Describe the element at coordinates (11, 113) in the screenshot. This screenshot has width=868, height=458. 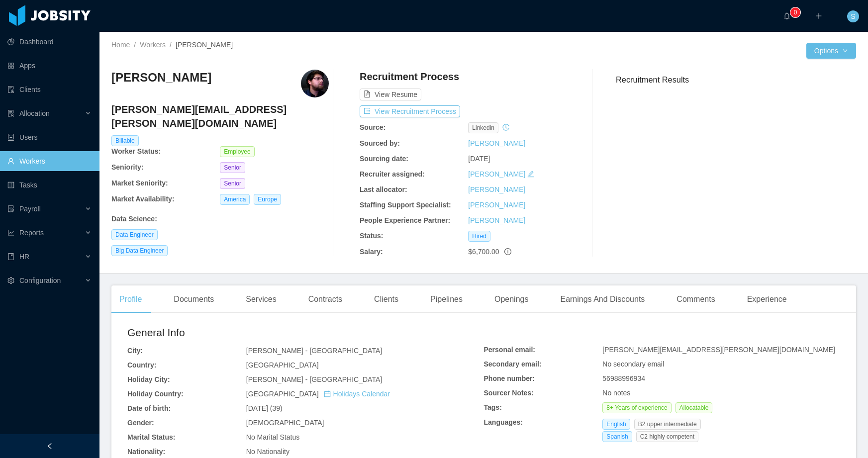
I see `i: icon: solution` at that location.